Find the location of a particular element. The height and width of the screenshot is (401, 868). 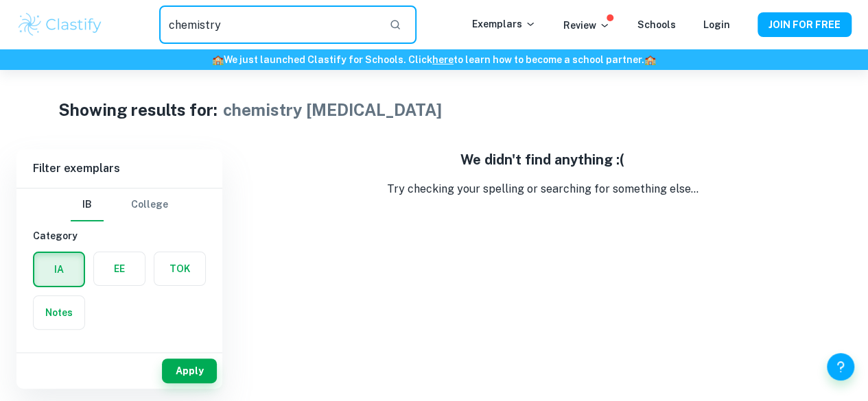

a: Clastify logo is located at coordinates (60, 25).